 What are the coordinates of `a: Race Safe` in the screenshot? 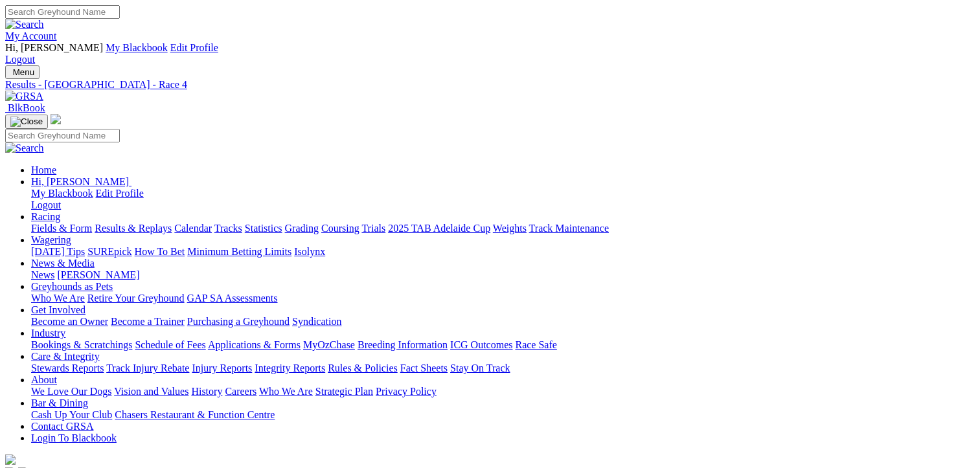 It's located at (536, 345).